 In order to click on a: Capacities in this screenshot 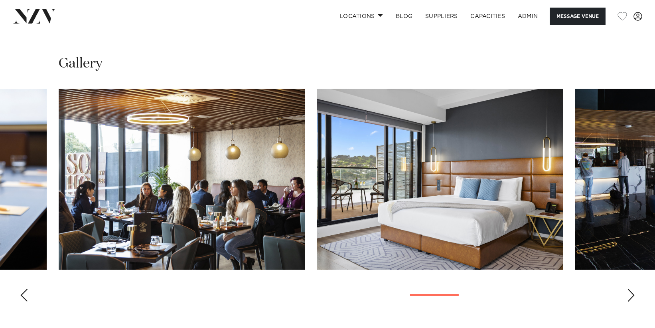, I will do `click(488, 16)`.